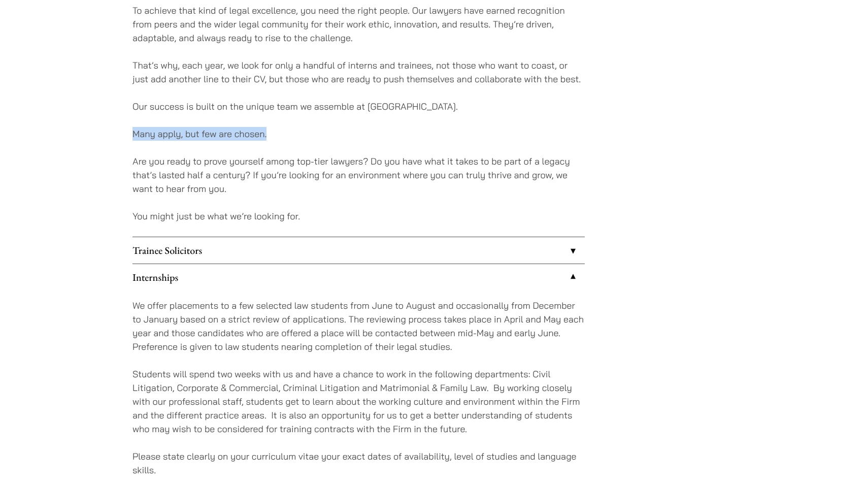 Image resolution: width=868 pixels, height=486 pixels. What do you see at coordinates (358, 174) in the screenshot?
I see `p: Are you ready to prove yourself among top-tier lawyers? Do you have what it takes to be part of a...` at bounding box center [358, 174].